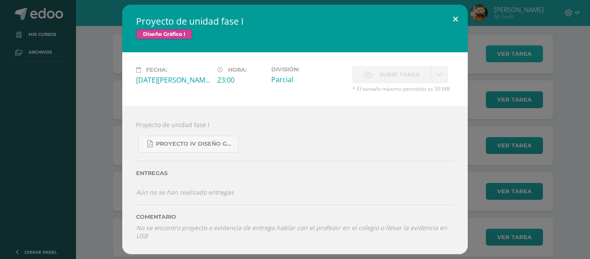 This screenshot has width=590, height=259. Describe the element at coordinates (295, 21) in the screenshot. I see `h2: Proyecto de unidad fase I` at that location.